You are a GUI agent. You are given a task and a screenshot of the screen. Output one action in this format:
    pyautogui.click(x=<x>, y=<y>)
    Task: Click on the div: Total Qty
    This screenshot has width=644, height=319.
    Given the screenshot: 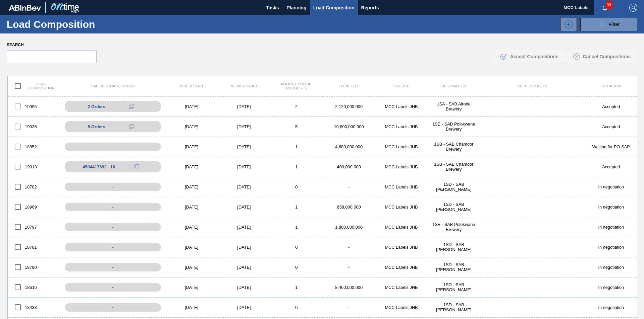 What is the action you would take?
    pyautogui.click(x=349, y=86)
    